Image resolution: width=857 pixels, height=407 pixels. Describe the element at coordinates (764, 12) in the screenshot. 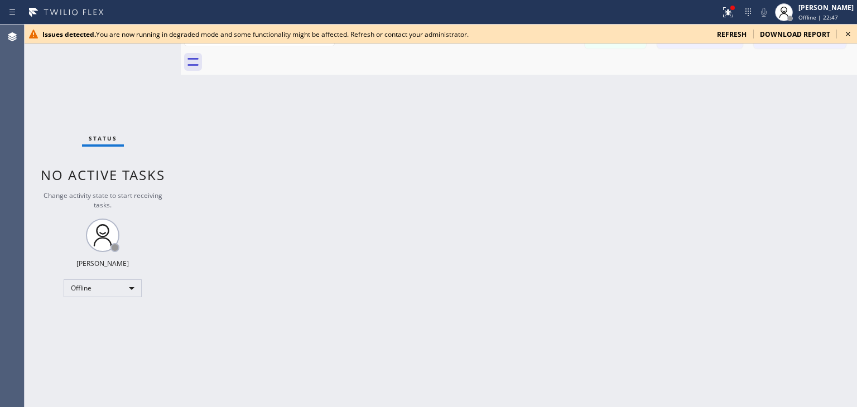

I see `button: Mute` at that location.